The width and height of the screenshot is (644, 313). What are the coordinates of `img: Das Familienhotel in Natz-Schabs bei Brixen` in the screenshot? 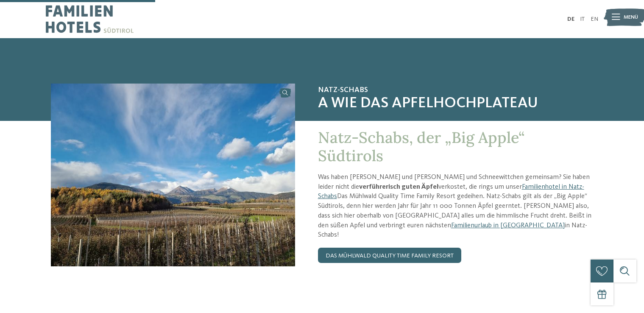 It's located at (173, 175).